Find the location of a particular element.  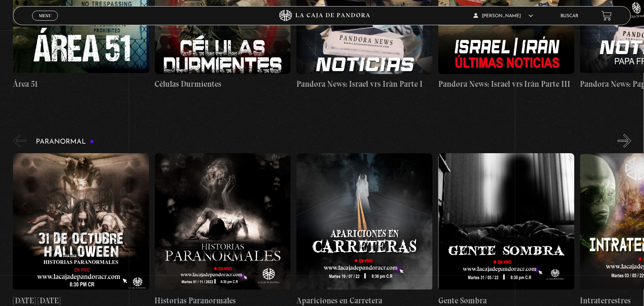

a: View your shopping cart is located at coordinates (607, 16).